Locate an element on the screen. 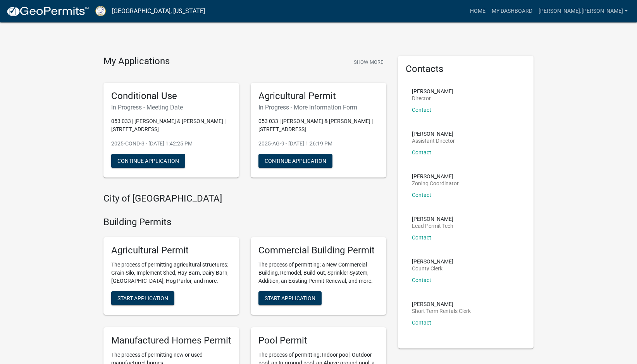  h6: In Progress - More Information Form is located at coordinates (318, 108).